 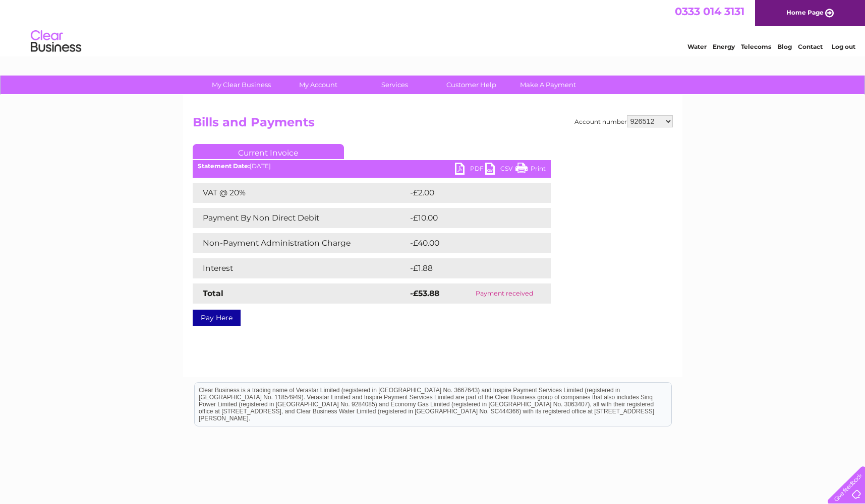 I want to click on td: -£1.88, so click(x=468, y=269).